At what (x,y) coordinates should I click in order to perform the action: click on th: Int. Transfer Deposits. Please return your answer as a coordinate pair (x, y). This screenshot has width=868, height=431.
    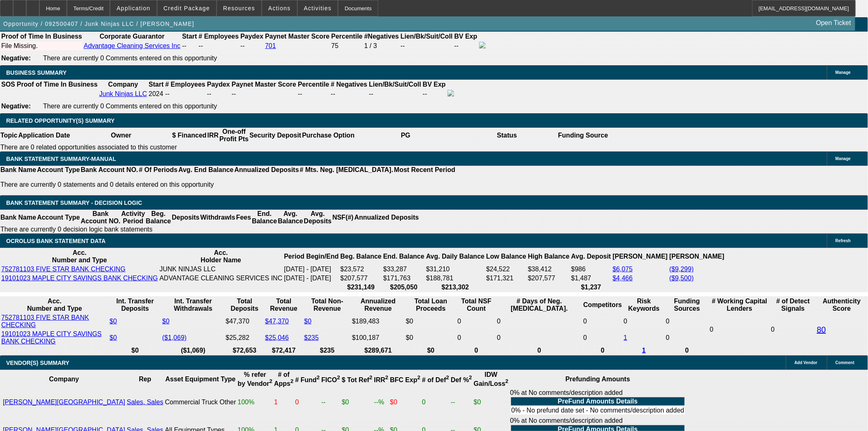
    Looking at the image, I should click on (135, 305).